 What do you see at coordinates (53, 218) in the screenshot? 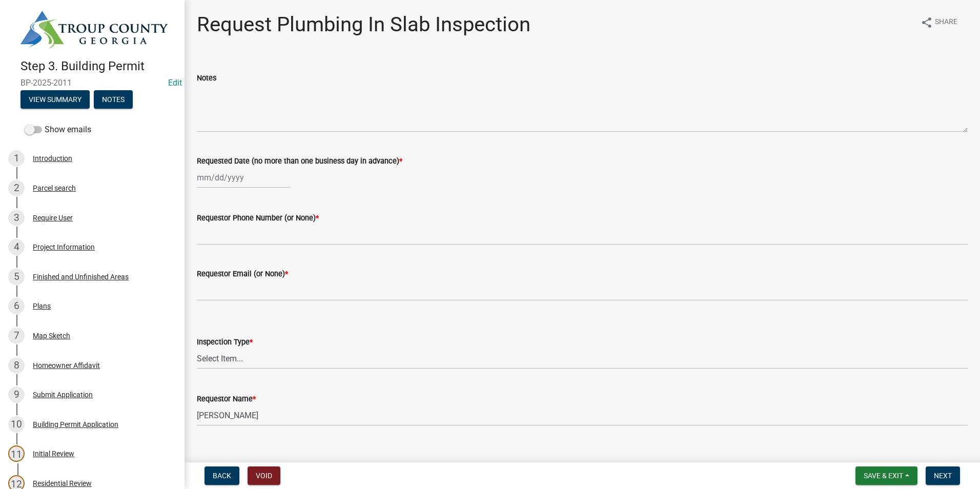
I see `div: Require User` at bounding box center [53, 218].